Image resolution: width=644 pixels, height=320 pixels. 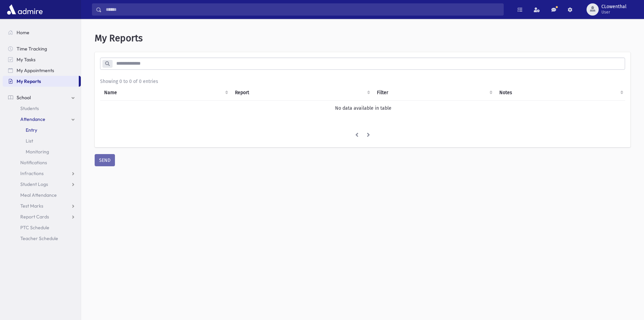 What do you see at coordinates (33, 163) in the screenshot?
I see `span: Notifications` at bounding box center [33, 163].